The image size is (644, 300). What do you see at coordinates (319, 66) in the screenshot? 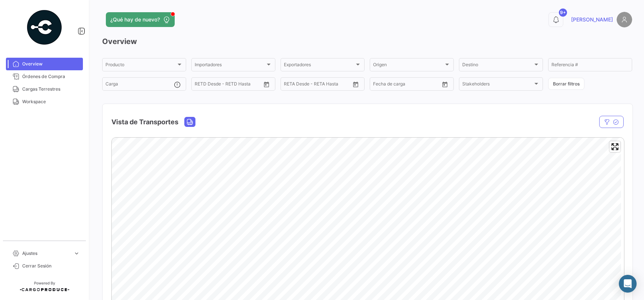
I see `span: Exportadores` at bounding box center [319, 66].